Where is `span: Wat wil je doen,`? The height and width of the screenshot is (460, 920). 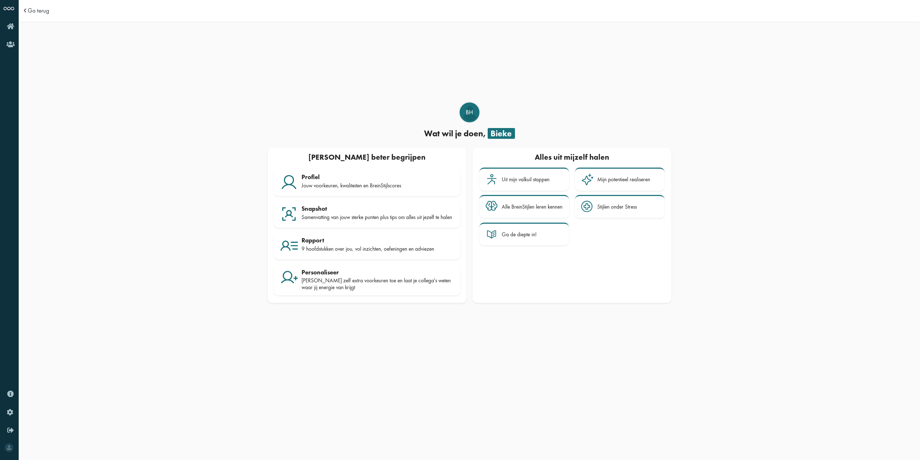
span: Wat wil je doen, is located at coordinates (455, 133).